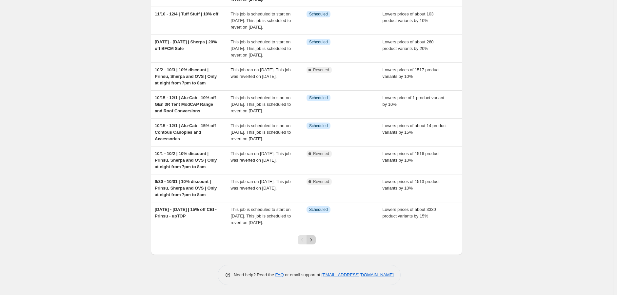 Image resolution: width=617 pixels, height=295 pixels. Describe the element at coordinates (411, 156) in the screenshot. I see `span: Lowers prices of 1516 product variants by 10%` at that location.